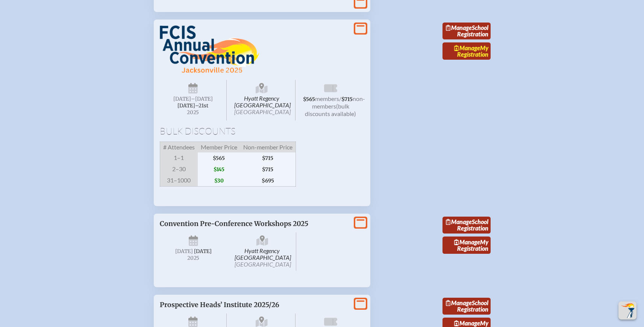 The height and width of the screenshot is (327, 644). What do you see at coordinates (219, 169) in the screenshot?
I see `span: $145` at bounding box center [219, 169].